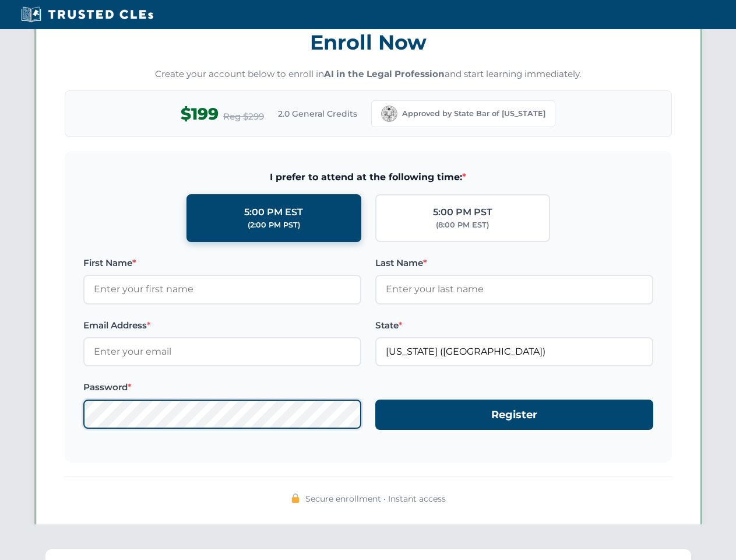 This screenshot has height=560, width=736. I want to click on span: I prefer to attend at the following time:, so click(368, 177).